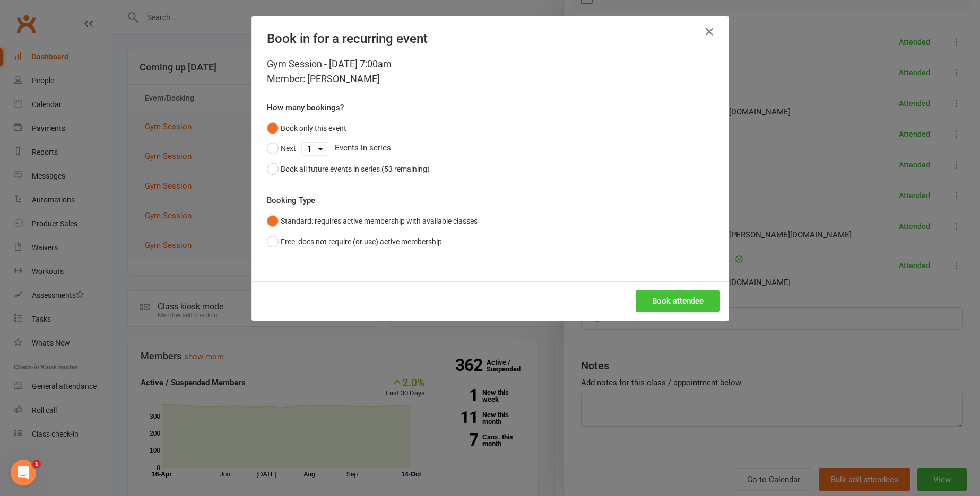 The height and width of the screenshot is (496, 980). What do you see at coordinates (372, 221) in the screenshot?
I see `button: Standard: requires active membership with available classes` at bounding box center [372, 221].